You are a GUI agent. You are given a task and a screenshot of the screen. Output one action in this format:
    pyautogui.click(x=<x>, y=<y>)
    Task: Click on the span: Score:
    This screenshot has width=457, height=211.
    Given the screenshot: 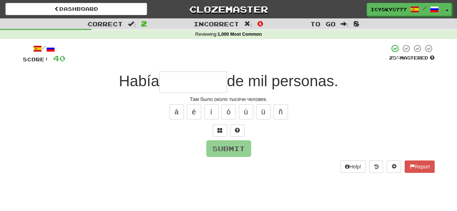 What is the action you would take?
    pyautogui.click(x=36, y=59)
    